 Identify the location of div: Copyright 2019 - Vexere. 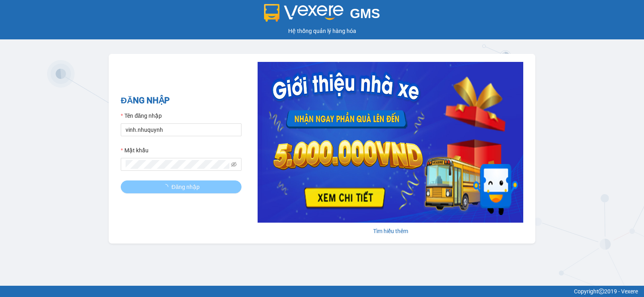
(322, 292).